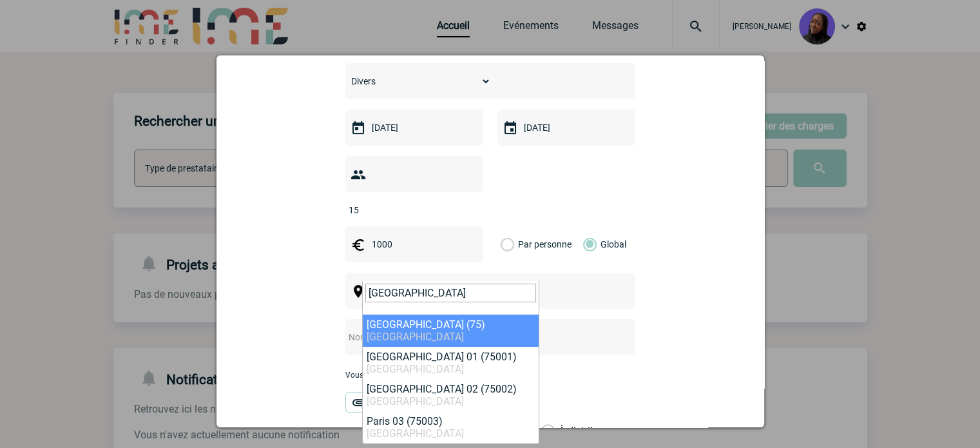 Image resolution: width=980 pixels, height=448 pixels. I want to click on input: Date de début, so click(413, 128).